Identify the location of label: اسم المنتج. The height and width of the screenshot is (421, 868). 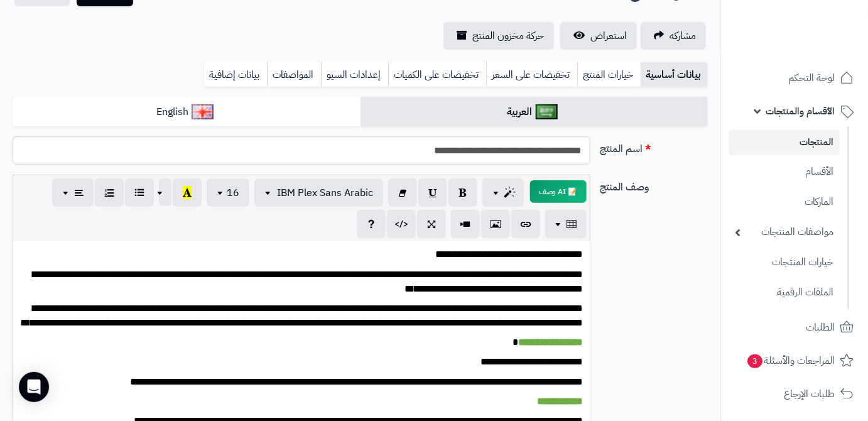
(654, 146).